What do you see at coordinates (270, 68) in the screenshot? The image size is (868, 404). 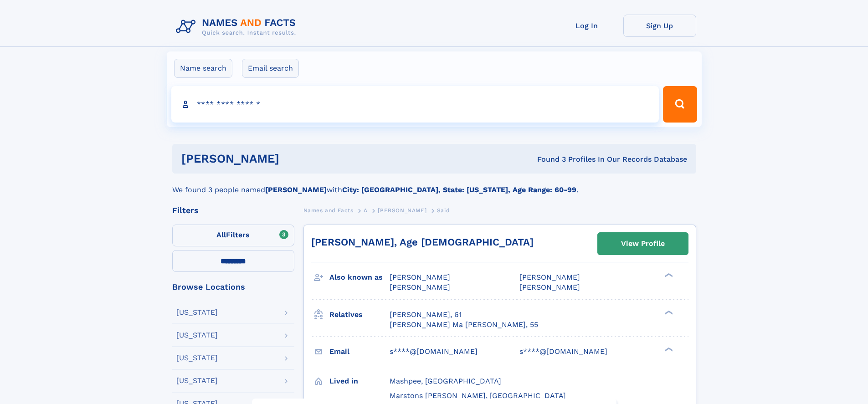 I see `label: Email search` at bounding box center [270, 68].